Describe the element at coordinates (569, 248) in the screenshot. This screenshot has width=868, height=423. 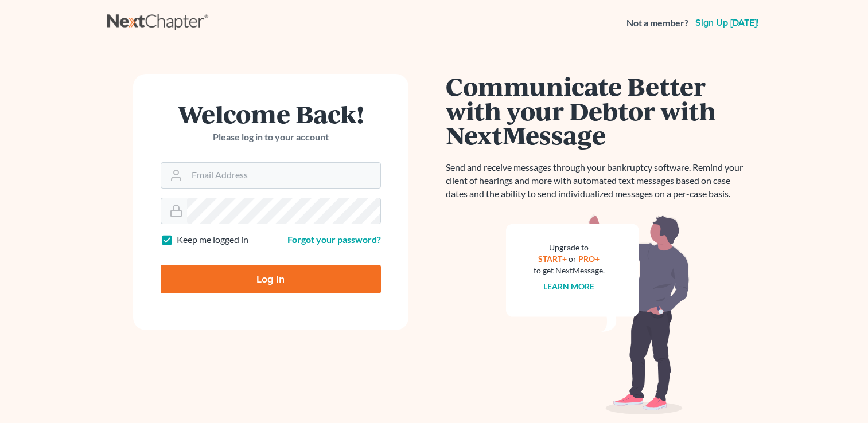
I see `div: Upgrade to` at that location.